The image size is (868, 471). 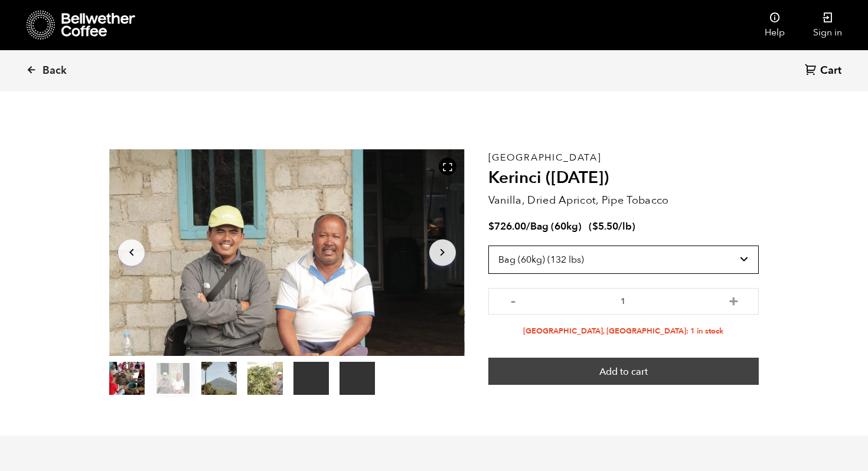 What do you see at coordinates (824, 71) in the screenshot?
I see `a: Cart` at bounding box center [824, 71].